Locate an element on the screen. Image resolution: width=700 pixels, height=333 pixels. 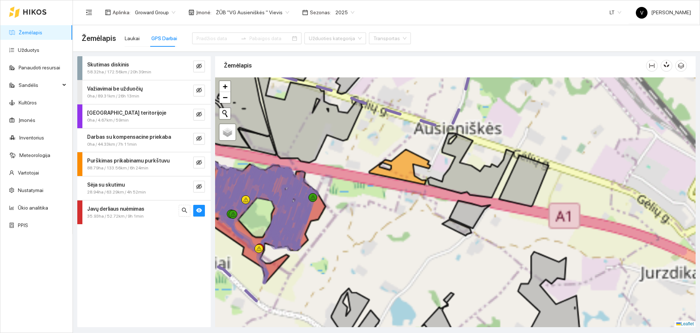
span: V is located at coordinates (642, 13).